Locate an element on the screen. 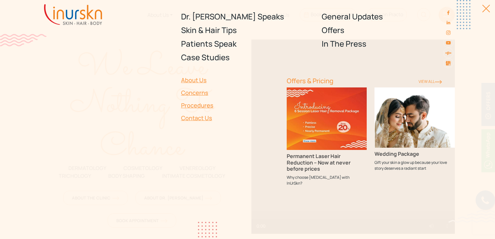  img: Wedding Package is located at coordinates (415, 118).